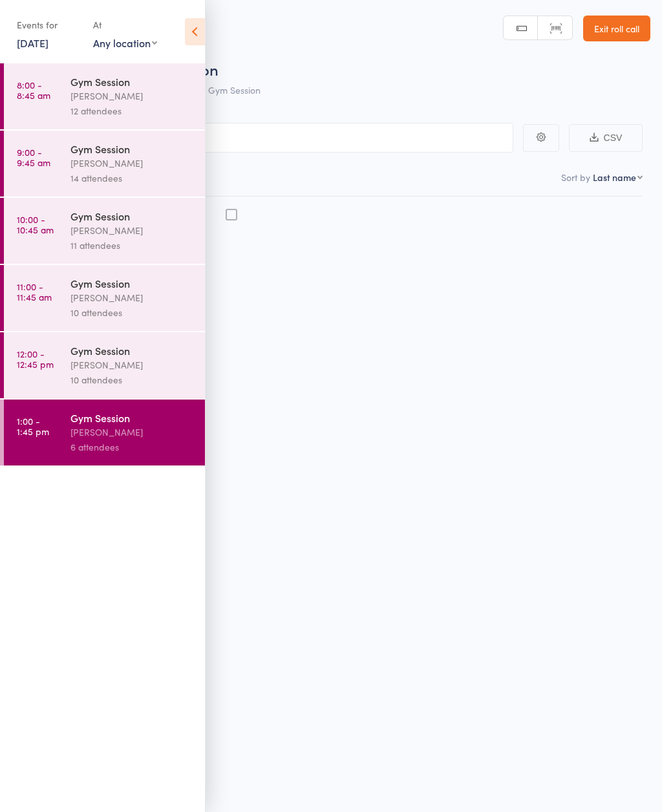 Image resolution: width=662 pixels, height=812 pixels. What do you see at coordinates (575, 177) in the screenshot?
I see `label: Sort by` at bounding box center [575, 177].